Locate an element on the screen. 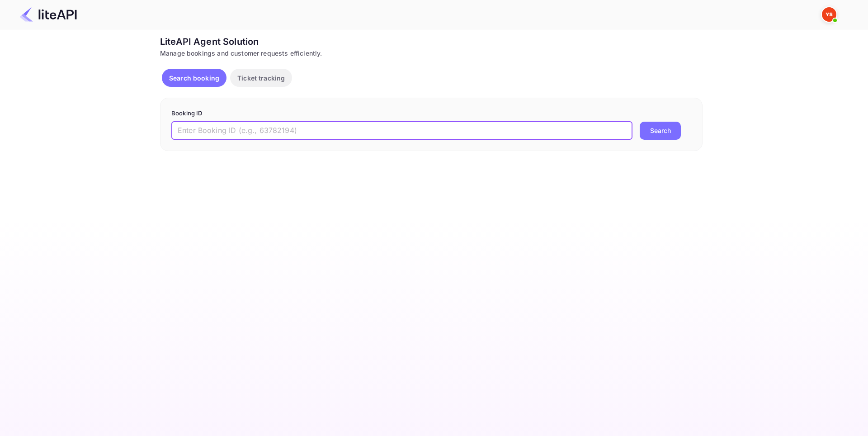 The height and width of the screenshot is (436, 868). p: Ticket tracking is located at coordinates (261, 78).